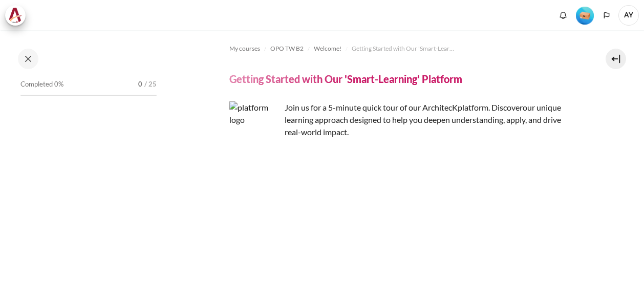 The width and height of the screenshot is (644, 297). I want to click on span: / 25, so click(151, 85).